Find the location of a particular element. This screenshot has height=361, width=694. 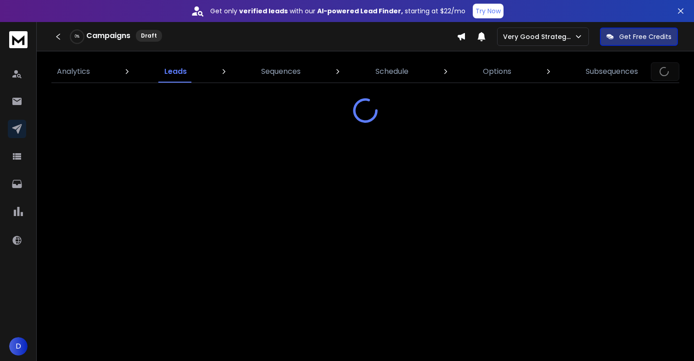

p: Get Free Credits is located at coordinates (646, 37).